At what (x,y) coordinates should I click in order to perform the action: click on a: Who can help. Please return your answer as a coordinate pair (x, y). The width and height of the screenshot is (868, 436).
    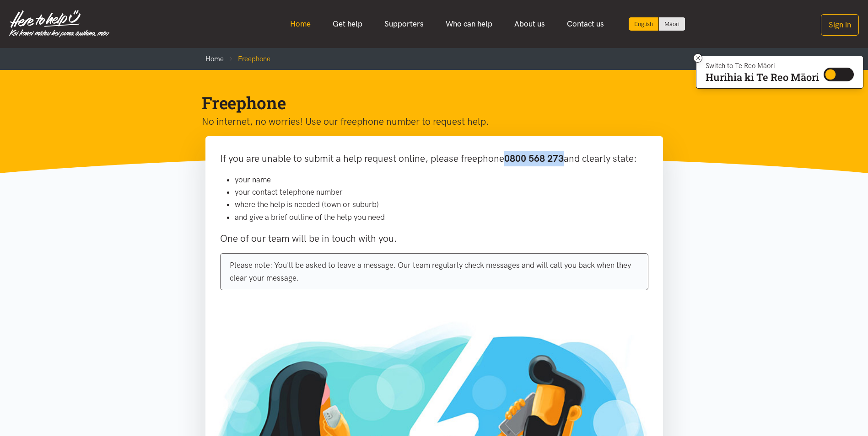
    Looking at the image, I should click on (469, 24).